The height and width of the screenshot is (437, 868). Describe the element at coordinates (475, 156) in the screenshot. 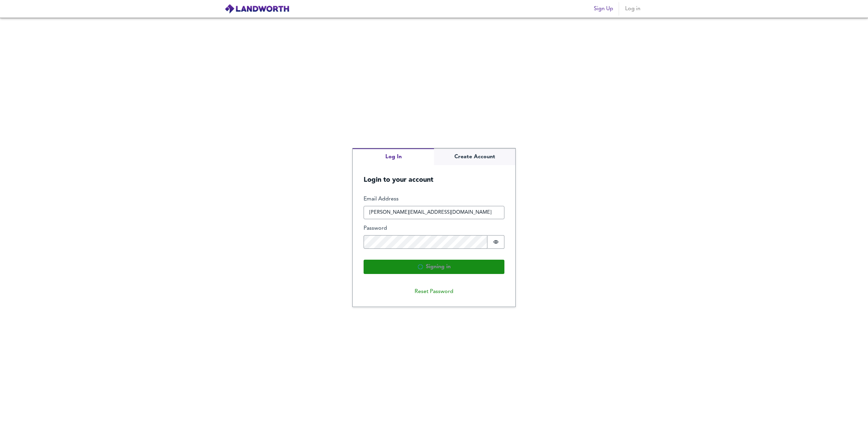

I see `button: Create Account` at that location.